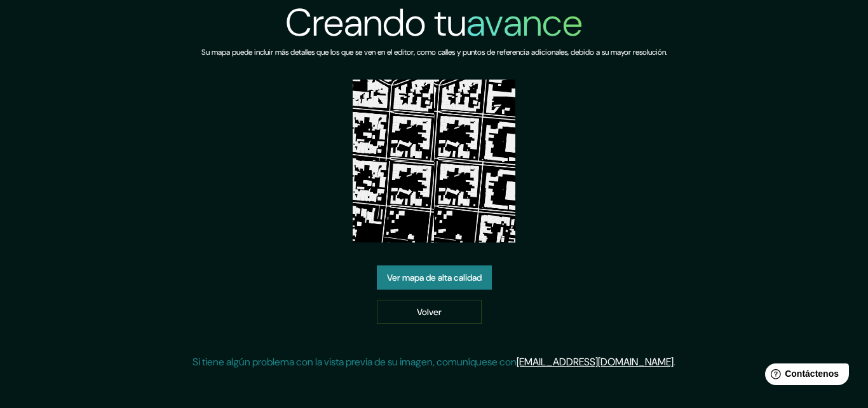 This screenshot has height=408, width=868. I want to click on a: Volver, so click(429, 311).